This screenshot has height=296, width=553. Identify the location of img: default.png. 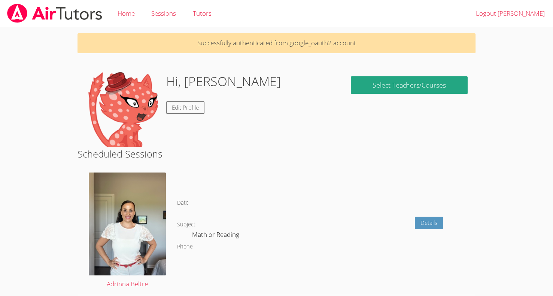
(123, 109).